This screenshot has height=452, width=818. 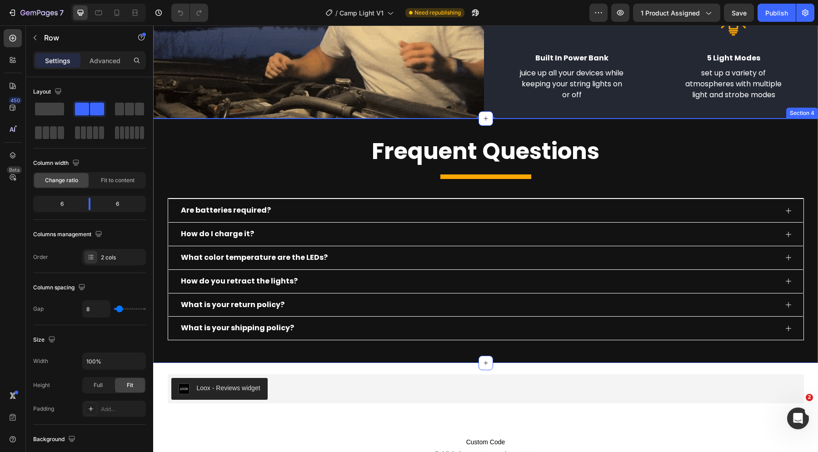 What do you see at coordinates (438, 13) in the screenshot?
I see `span: Need republishing` at bounding box center [438, 13].